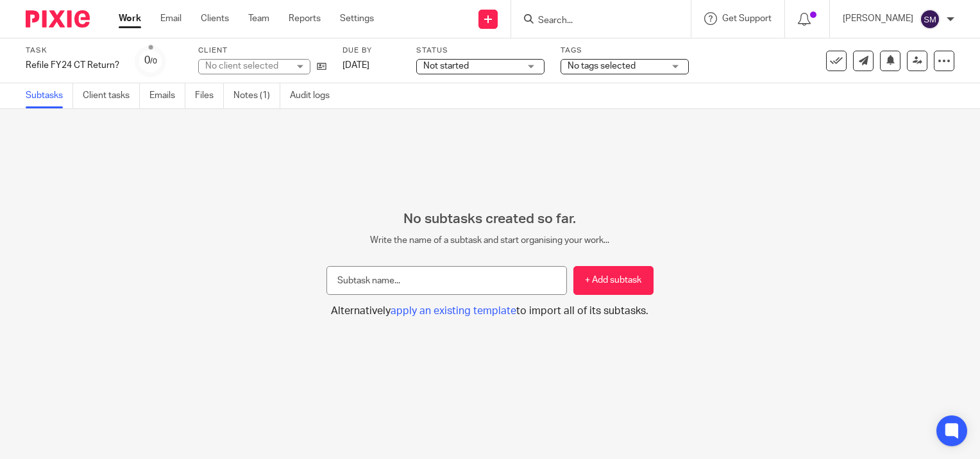 Image resolution: width=980 pixels, height=459 pixels. I want to click on input: Search, so click(595, 22).